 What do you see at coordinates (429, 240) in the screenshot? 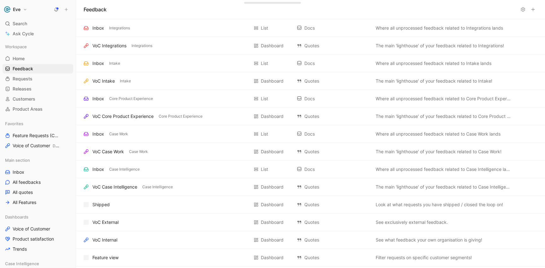
I see `button: See what feedback your own organisation is giving!` at bounding box center [429, 240].